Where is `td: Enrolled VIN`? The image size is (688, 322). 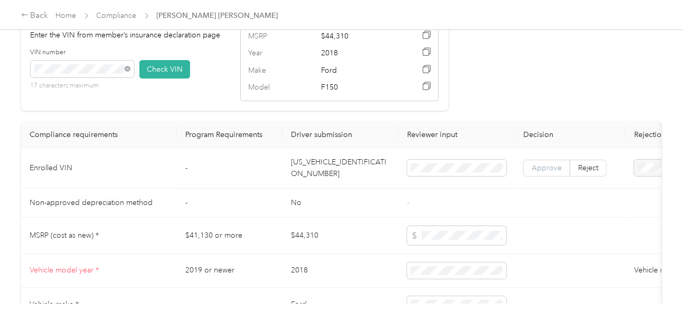
td: Enrolled VIN is located at coordinates (99, 168).